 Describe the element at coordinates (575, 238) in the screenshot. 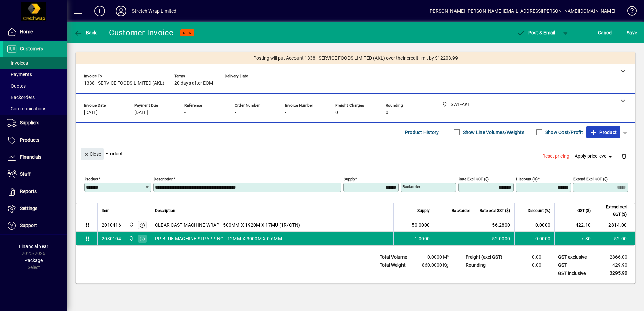

I see `td: 7.80` at that location.